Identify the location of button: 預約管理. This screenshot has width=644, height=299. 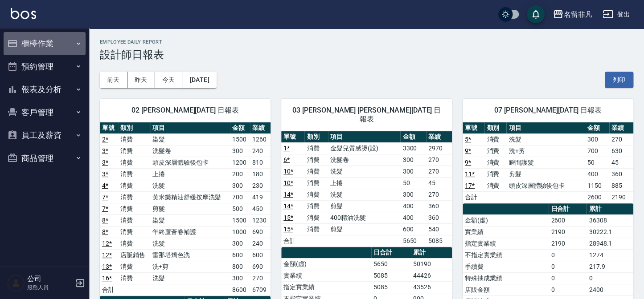
(45, 67).